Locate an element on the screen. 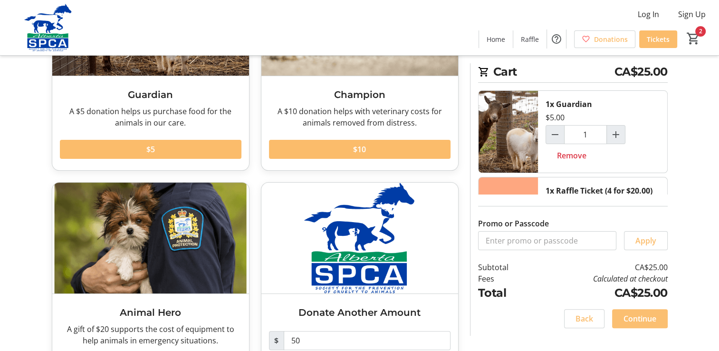 The width and height of the screenshot is (719, 351). button: Back is located at coordinates (584, 318).